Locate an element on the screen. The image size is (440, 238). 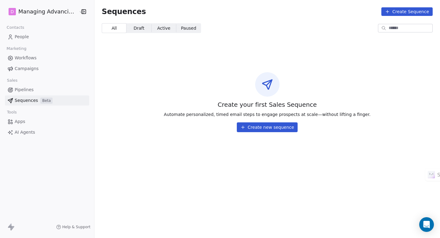
span: Sales is located at coordinates (12, 80).